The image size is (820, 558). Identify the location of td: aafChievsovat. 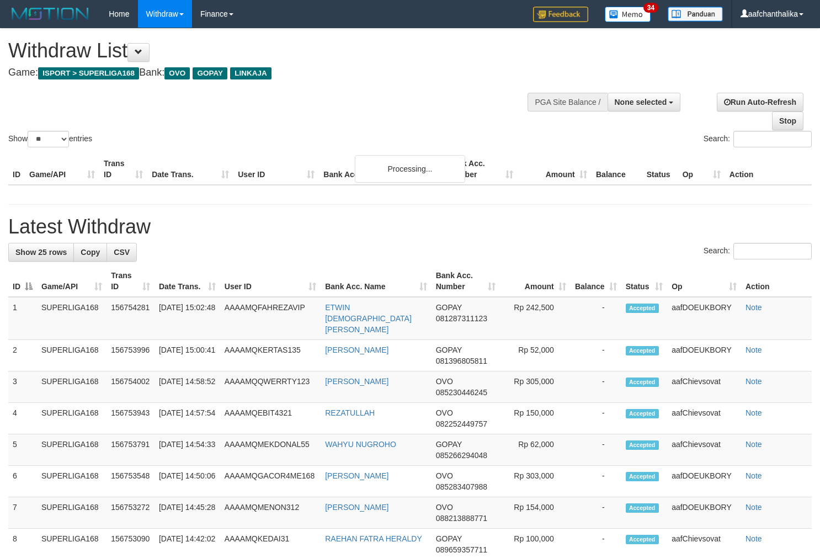
(704, 387).